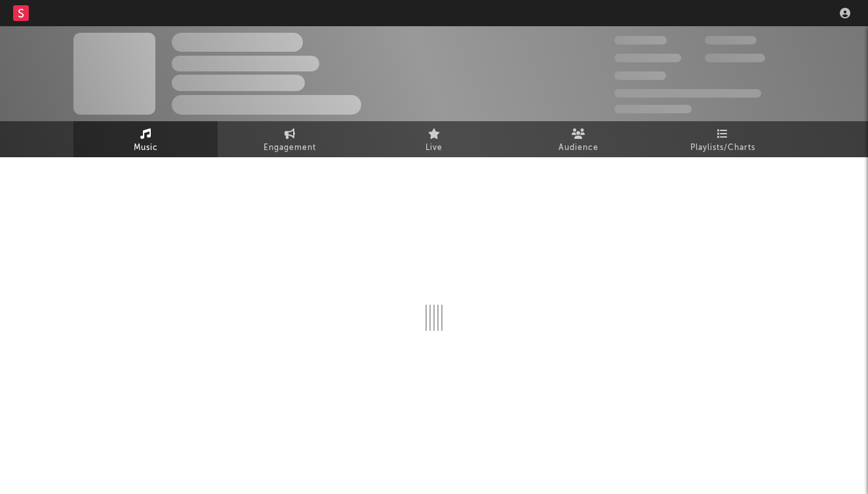 The image size is (868, 494). I want to click on span: Jump Score: 85.0, so click(653, 108).